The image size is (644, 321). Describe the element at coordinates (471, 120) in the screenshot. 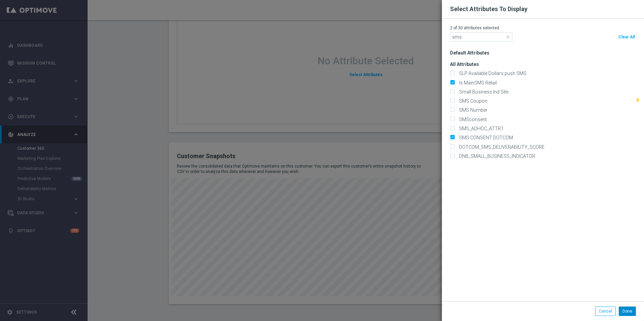

I see `label: SMSconsent` at that location.